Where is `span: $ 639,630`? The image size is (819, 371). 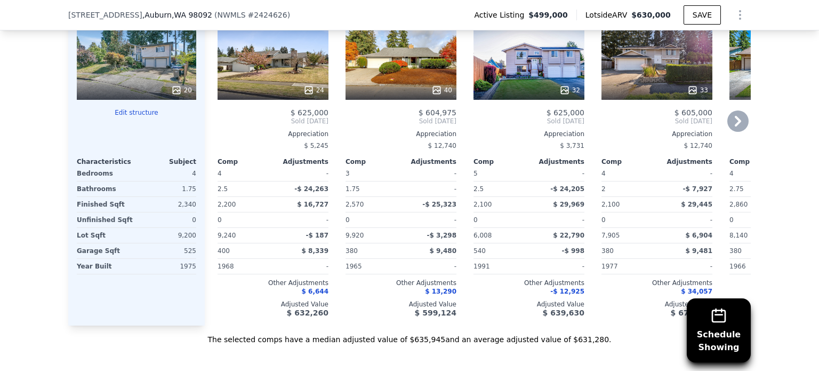 span: $ 639,630 is located at coordinates (564, 312).